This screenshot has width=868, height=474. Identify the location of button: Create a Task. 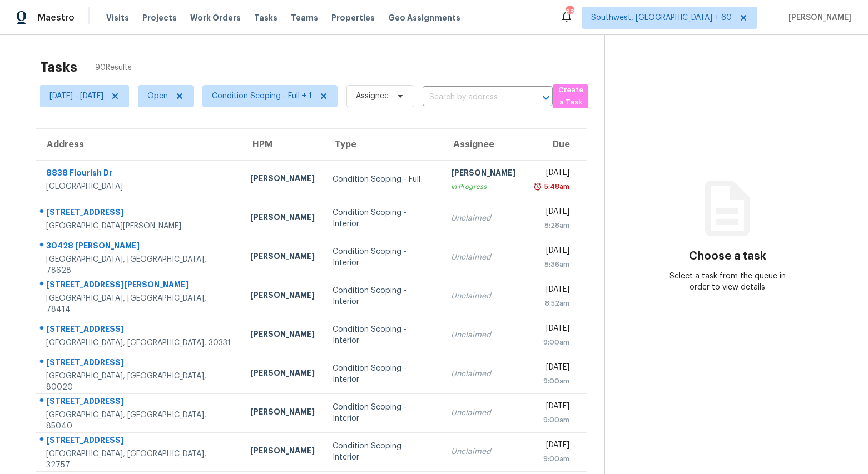
(570, 96).